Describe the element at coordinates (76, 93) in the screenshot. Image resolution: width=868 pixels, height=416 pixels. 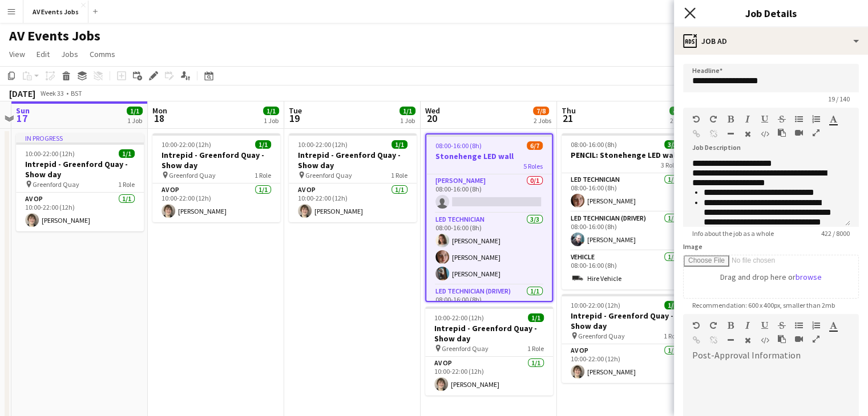
I see `div: BST` at that location.